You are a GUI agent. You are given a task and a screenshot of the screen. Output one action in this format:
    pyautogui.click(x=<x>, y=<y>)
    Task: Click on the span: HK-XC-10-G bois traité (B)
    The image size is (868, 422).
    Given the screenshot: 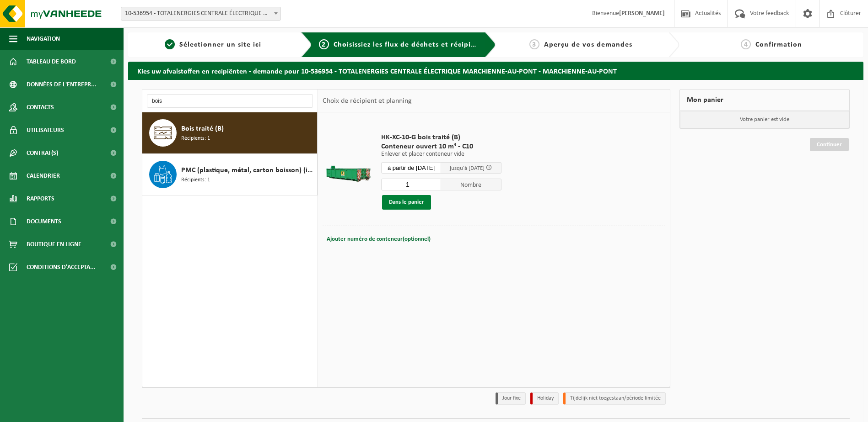 What is the action you would take?
    pyautogui.click(x=441, y=137)
    